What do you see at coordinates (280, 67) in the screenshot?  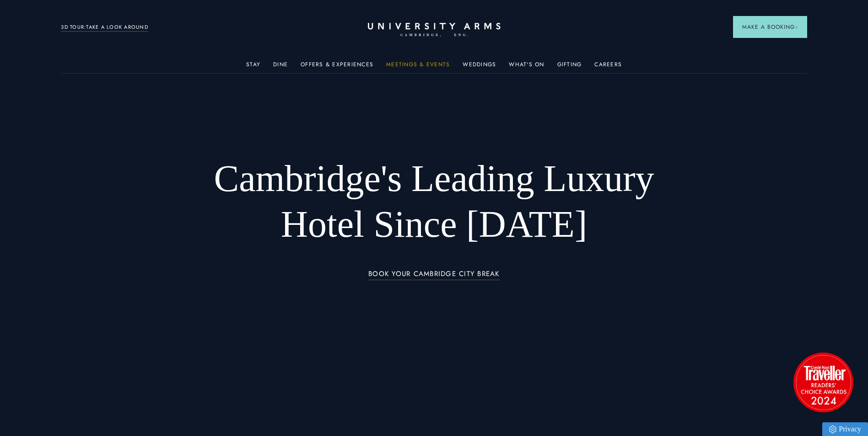 I see `a: Dine` at bounding box center [280, 67].